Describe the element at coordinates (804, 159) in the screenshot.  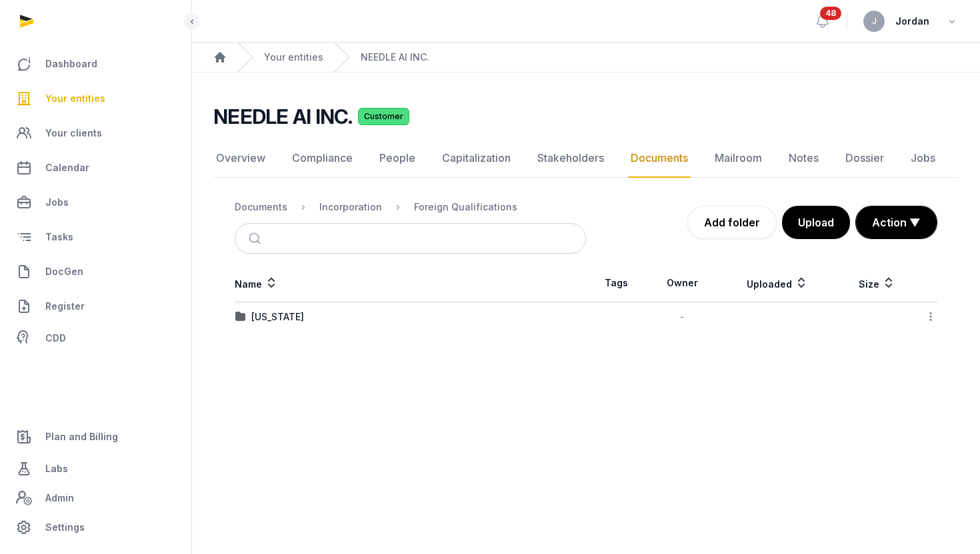
I see `a: Notes` at that location.